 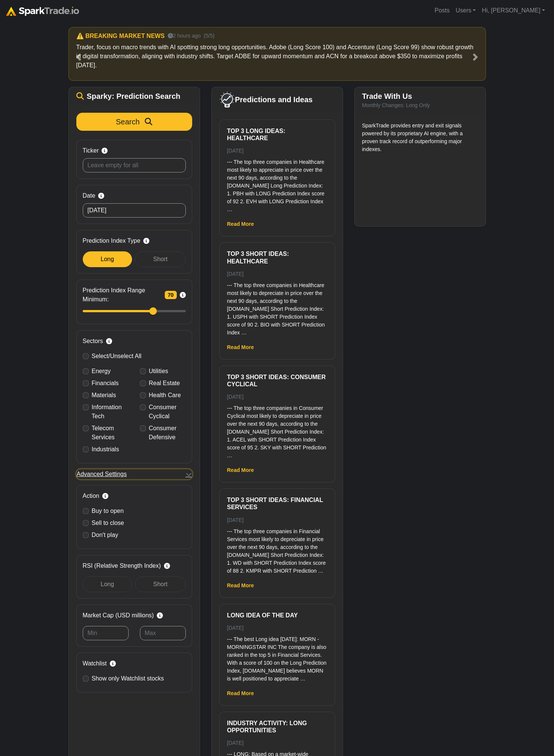 What do you see at coordinates (466, 11) in the screenshot?
I see `a: Users` at bounding box center [466, 11].